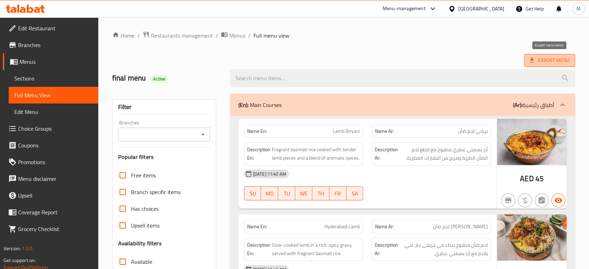 The width and height of the screenshot is (589, 269). I want to click on span: Active, so click(159, 79).